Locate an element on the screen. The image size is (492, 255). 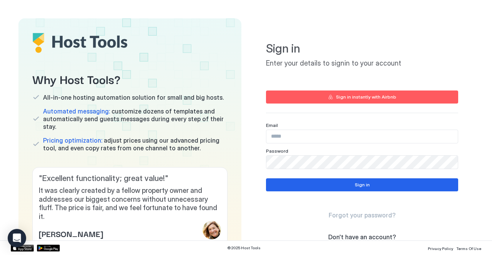
span: customize dozens of templates and automatically send guests messages during every step of their s... is located at coordinates (135, 119).